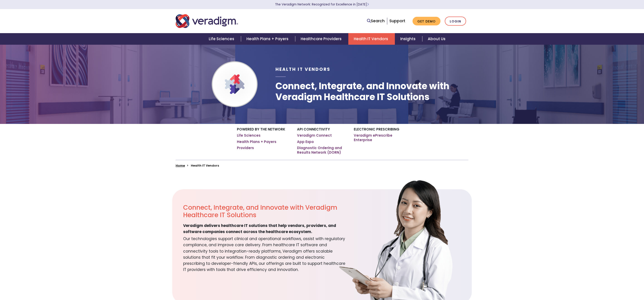 The width and height of the screenshot is (644, 300). What do you see at coordinates (322, 150) in the screenshot?
I see `a: Diagnostic Ordering and Results Network (DORN)` at bounding box center [322, 150].